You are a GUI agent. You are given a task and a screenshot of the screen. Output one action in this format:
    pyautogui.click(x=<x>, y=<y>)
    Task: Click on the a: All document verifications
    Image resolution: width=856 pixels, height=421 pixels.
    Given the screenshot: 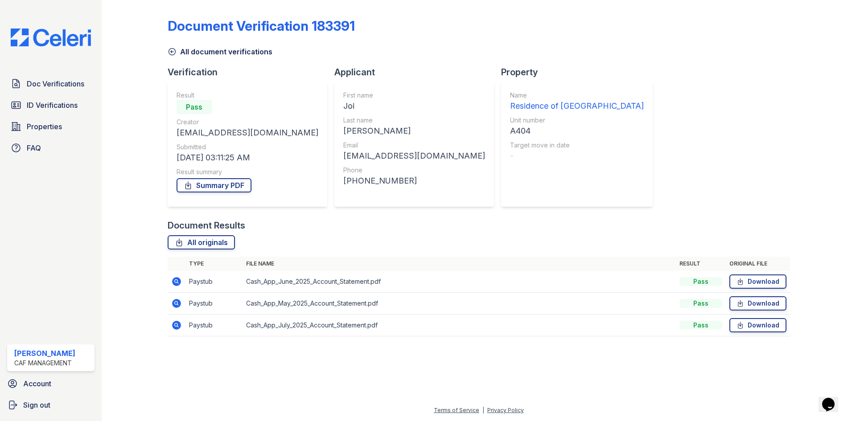 What is the action you would take?
    pyautogui.click(x=220, y=52)
    